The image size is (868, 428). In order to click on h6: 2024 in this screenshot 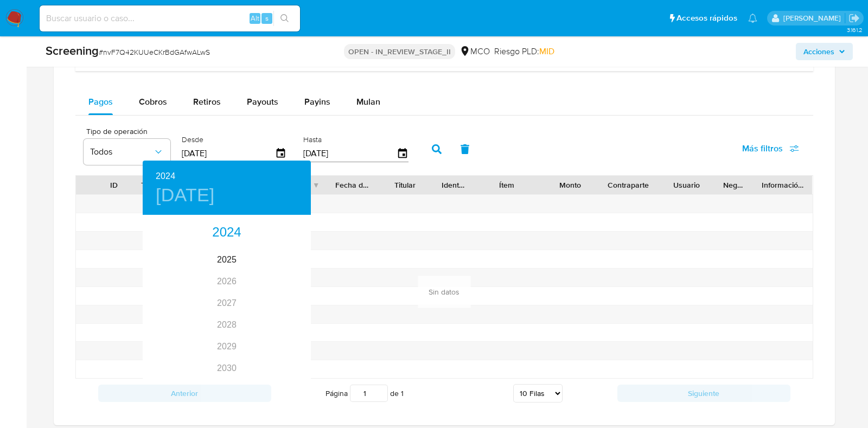, I will do `click(165, 176)`.